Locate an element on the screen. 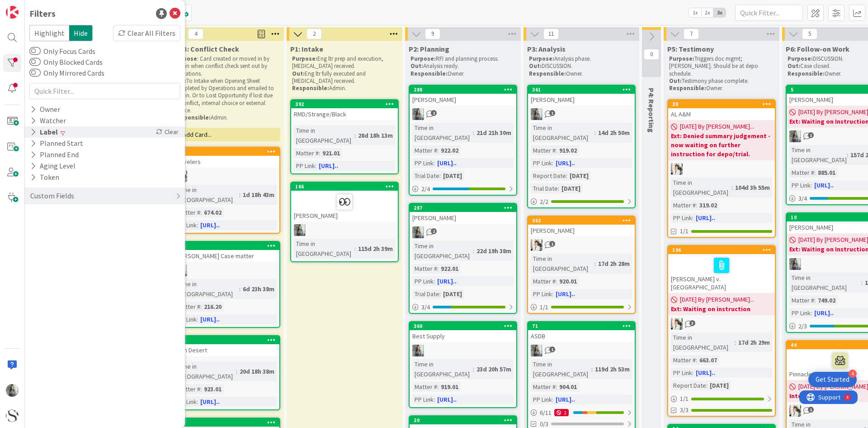  div: High Desert is located at coordinates (226, 350).